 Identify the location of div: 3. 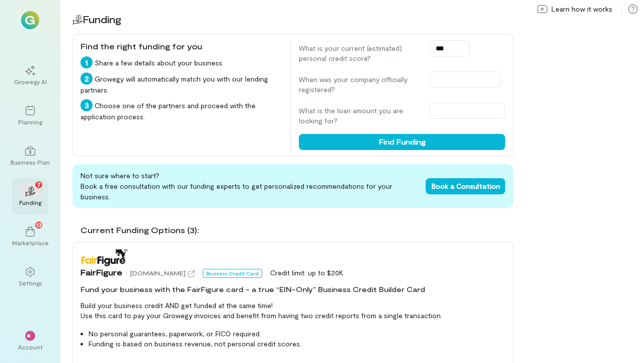
(86, 105).